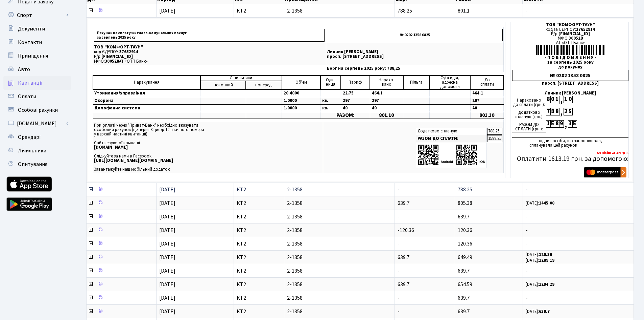 The width and height of the screenshot is (644, 320). I want to click on div: за серпень 2025 року, so click(570, 62).